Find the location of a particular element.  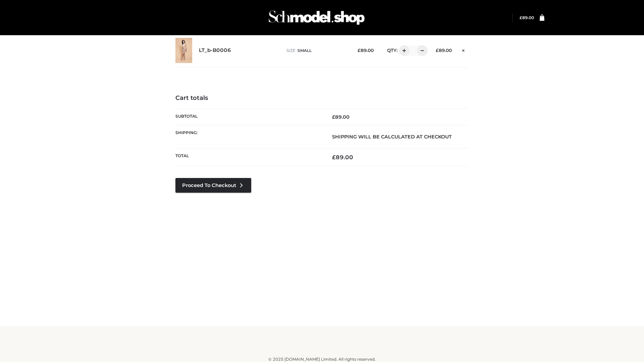

img: Schmodel Admin 964 is located at coordinates (317, 17).